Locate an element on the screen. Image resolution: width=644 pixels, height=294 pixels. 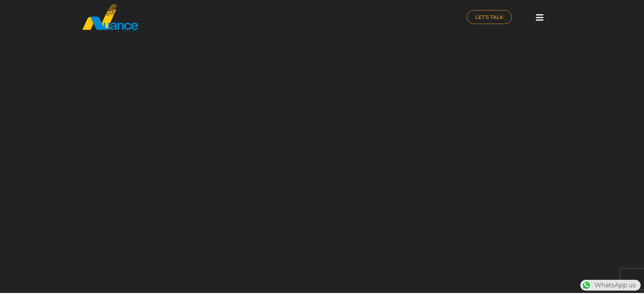
a: nuance-qatar_logo is located at coordinates (201, 18).